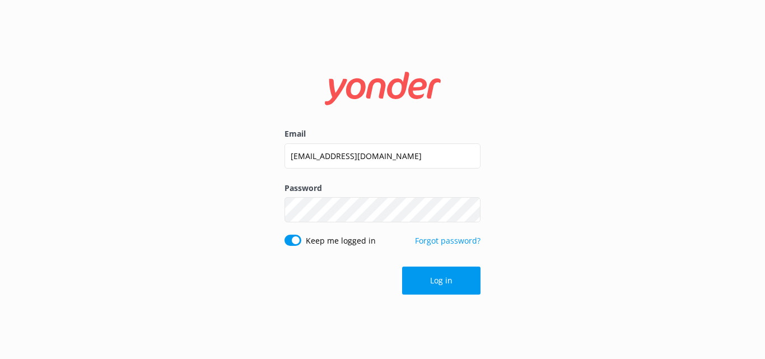  What do you see at coordinates (382, 134) in the screenshot?
I see `label: Email` at bounding box center [382, 134].